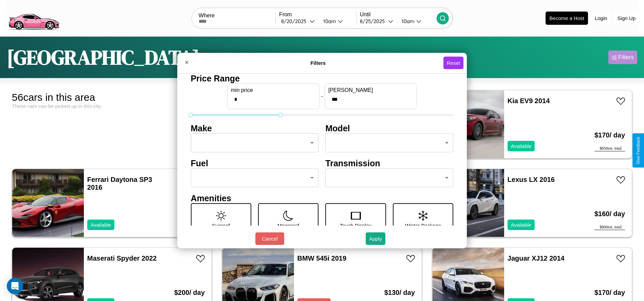 Image resolution: width=644 pixels, height=301 pixels. I want to click on button: Reset, so click(453, 63).